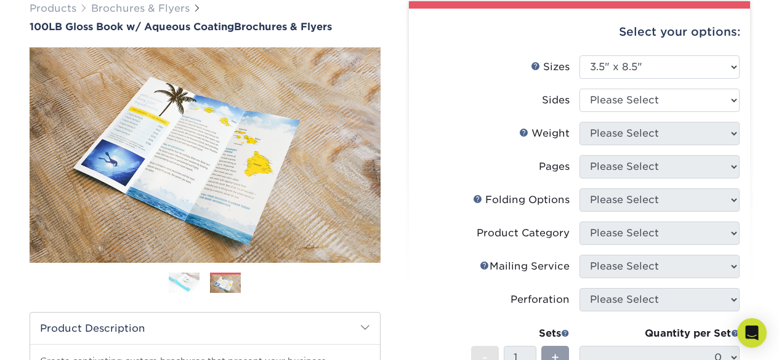  I want to click on a: Brochures & Flyers, so click(140, 8).